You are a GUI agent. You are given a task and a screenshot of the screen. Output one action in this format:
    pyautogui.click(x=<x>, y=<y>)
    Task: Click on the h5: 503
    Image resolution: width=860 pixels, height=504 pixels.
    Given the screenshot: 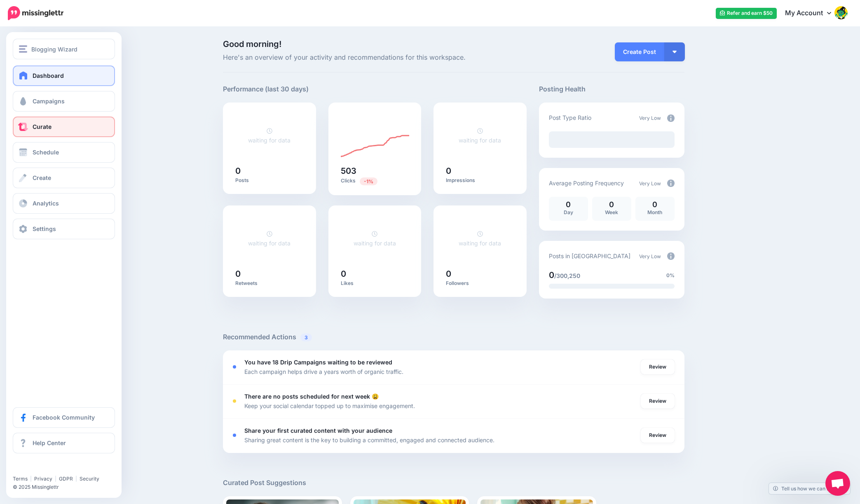 What is the action you would take?
    pyautogui.click(x=375, y=171)
    